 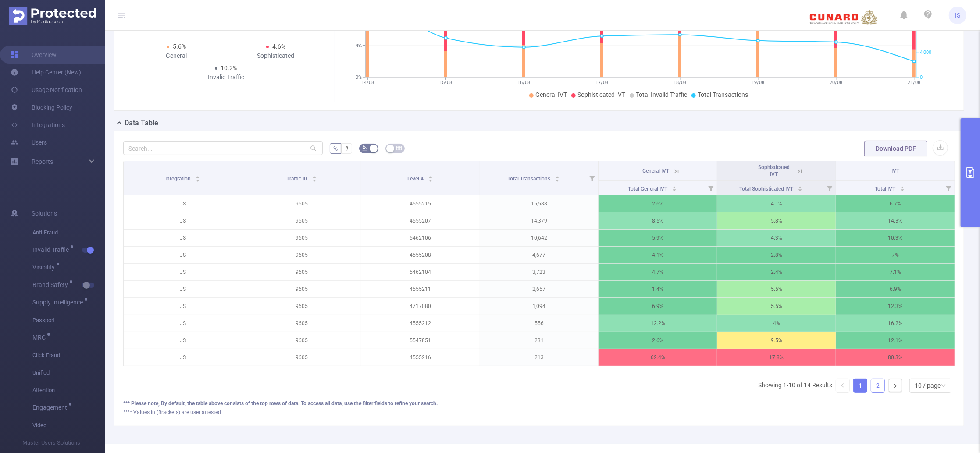 What do you see at coordinates (658, 255) in the screenshot?
I see `p: 4.1%` at bounding box center [658, 255].